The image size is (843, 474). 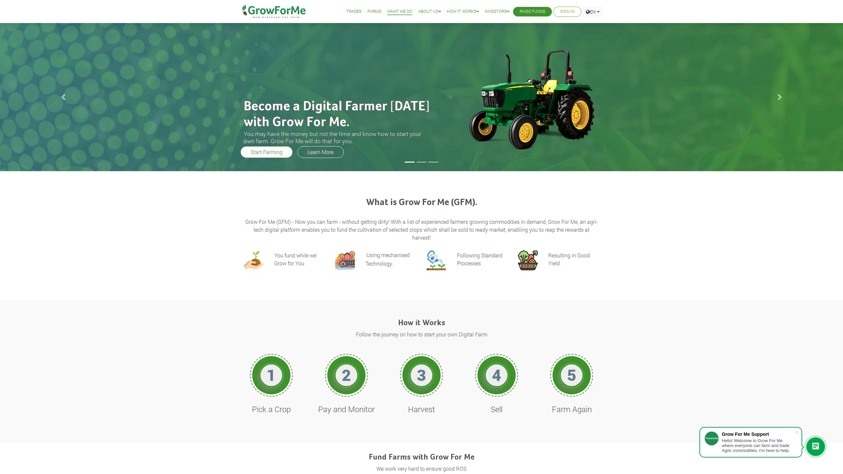 I want to click on p: Follow the journey on how to start your own Digital Farm, so click(x=421, y=334).